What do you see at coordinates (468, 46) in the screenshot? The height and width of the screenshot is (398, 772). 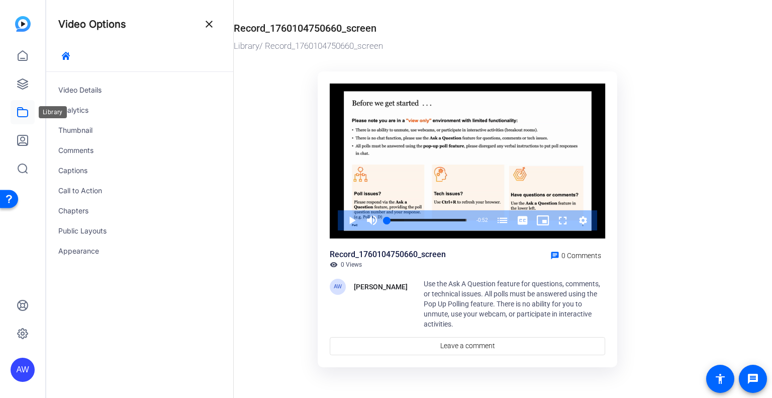 I see `div: / Record_1760104750660_screen` at bounding box center [468, 46].